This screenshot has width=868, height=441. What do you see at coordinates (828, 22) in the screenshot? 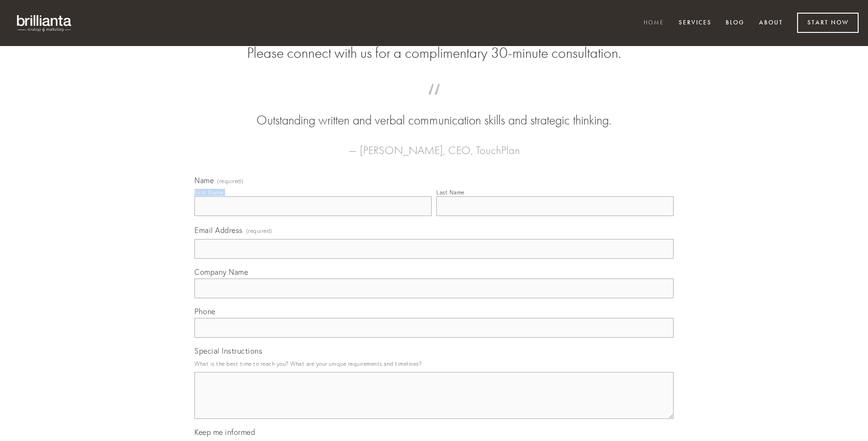
I see `a: Start Now` at bounding box center [828, 22].